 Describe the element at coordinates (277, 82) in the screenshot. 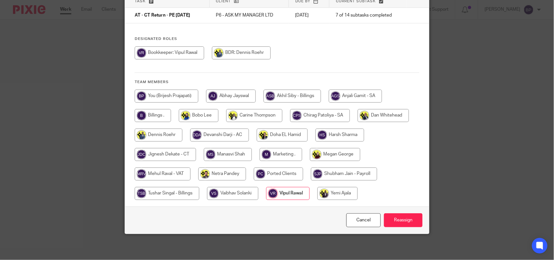

I see `h4: Team members` at that location.